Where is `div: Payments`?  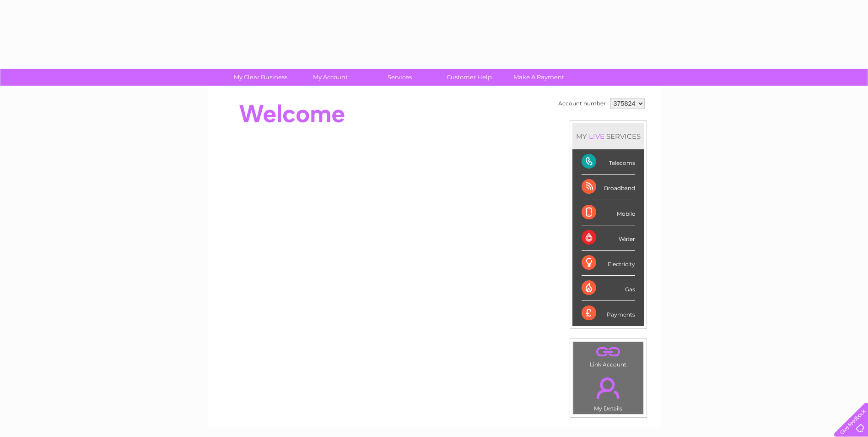
div: Payments is located at coordinates (608, 313).